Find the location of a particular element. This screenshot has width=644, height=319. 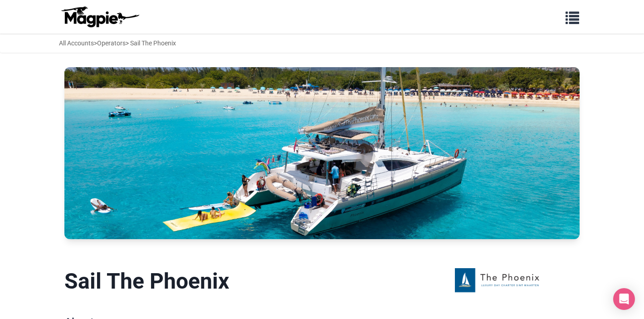

a: Operators is located at coordinates (111, 43).